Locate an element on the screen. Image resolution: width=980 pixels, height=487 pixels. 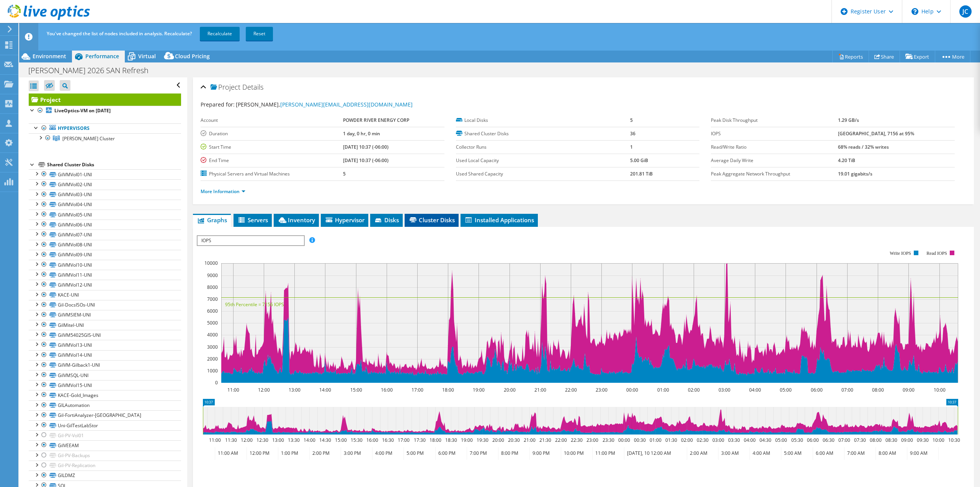
text: Write IOPS is located at coordinates (901, 254).